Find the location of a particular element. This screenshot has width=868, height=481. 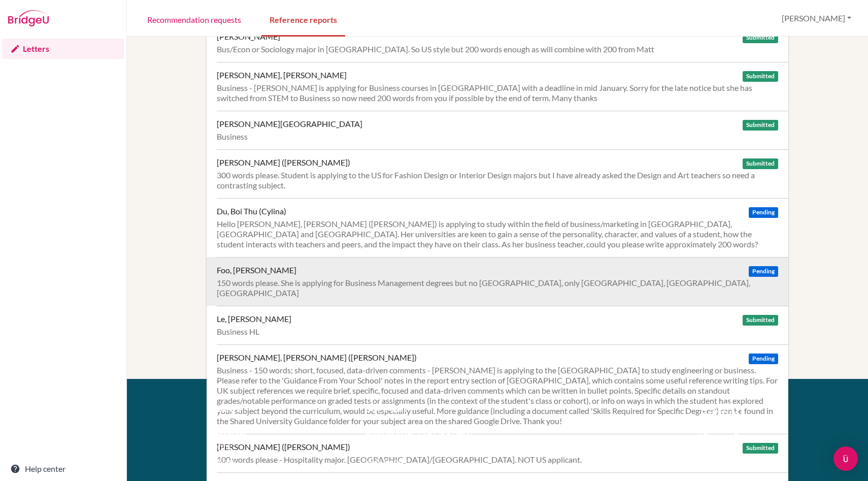

a: Recommendation requests is located at coordinates (194, 19).